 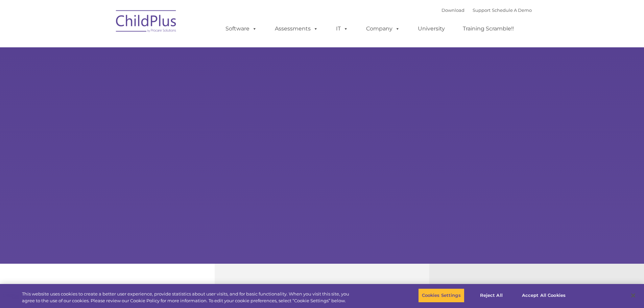 What do you see at coordinates (431, 29) in the screenshot?
I see `a: University` at bounding box center [431, 29].